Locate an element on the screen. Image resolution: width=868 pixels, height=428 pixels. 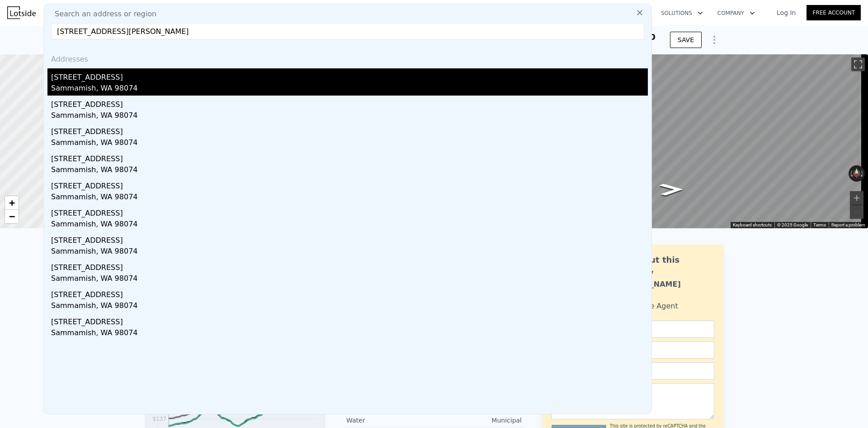
div: Municipal is located at coordinates (478, 420).